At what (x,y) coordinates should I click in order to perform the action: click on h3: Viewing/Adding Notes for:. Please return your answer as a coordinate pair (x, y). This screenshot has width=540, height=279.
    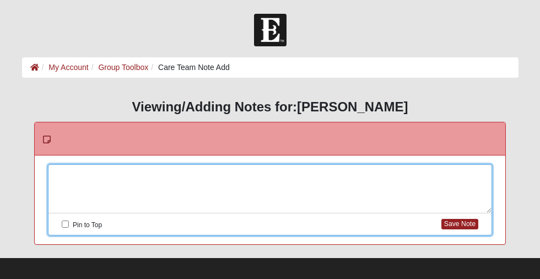
    Looking at the image, I should click on (270, 107).